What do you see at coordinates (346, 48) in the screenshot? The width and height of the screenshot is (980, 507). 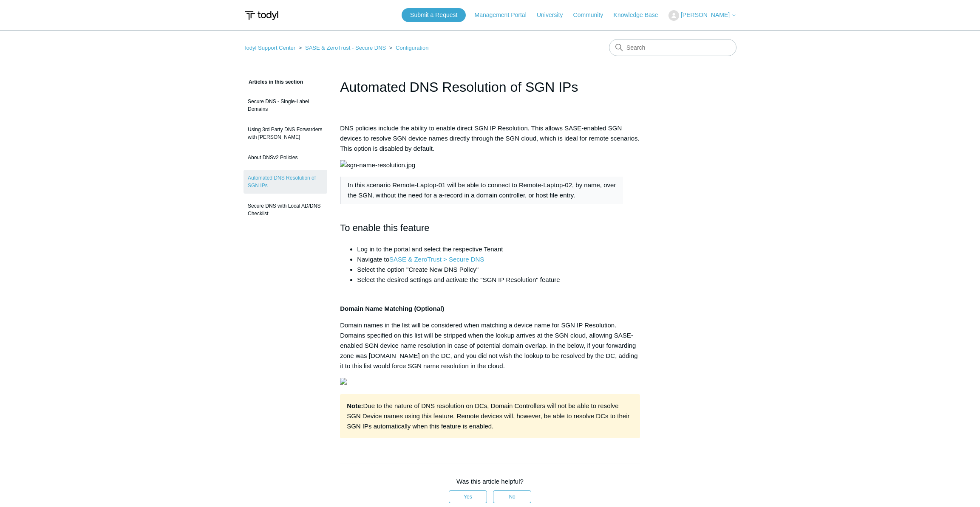 I see `a: SASE & ZeroTrust - Secure DNS` at bounding box center [346, 48].